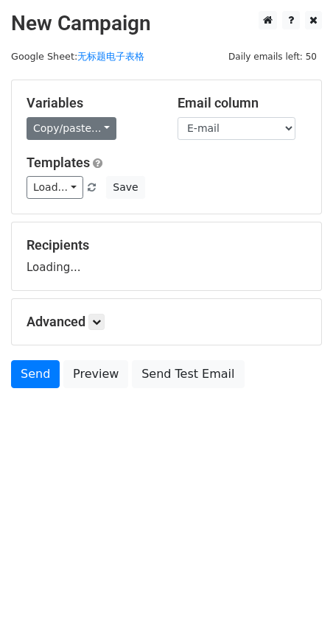  What do you see at coordinates (242, 103) in the screenshot?
I see `h5: Email column` at bounding box center [242, 103].